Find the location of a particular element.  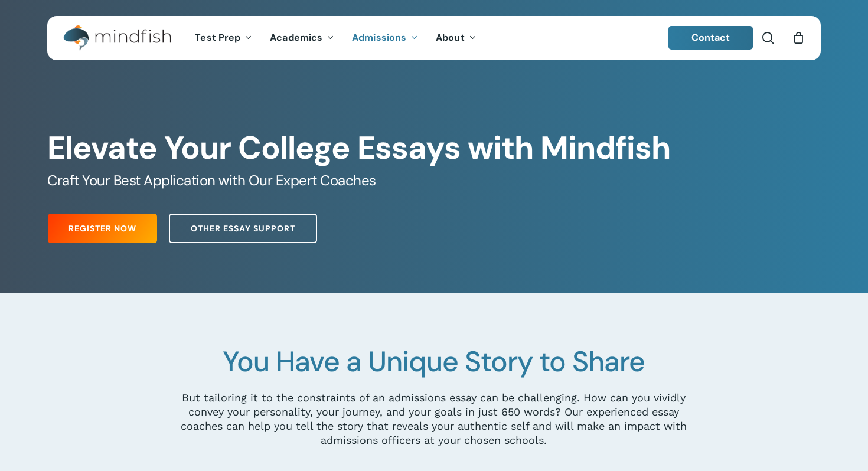

a: Register Now is located at coordinates (102, 229).